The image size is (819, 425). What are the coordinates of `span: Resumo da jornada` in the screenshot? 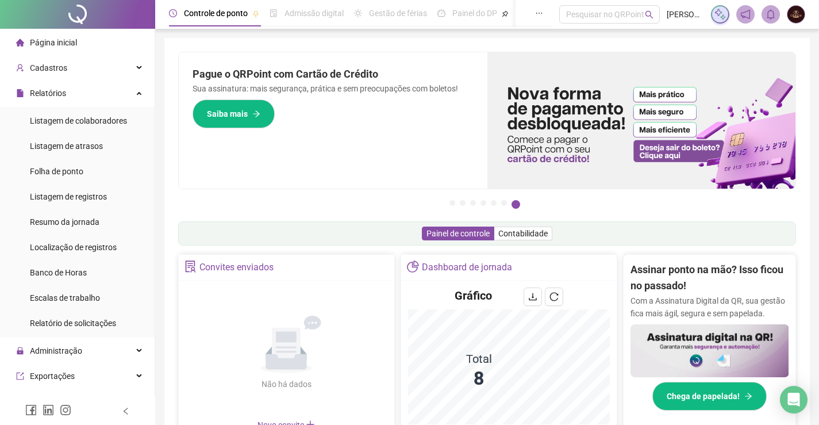 It's located at (64, 222).